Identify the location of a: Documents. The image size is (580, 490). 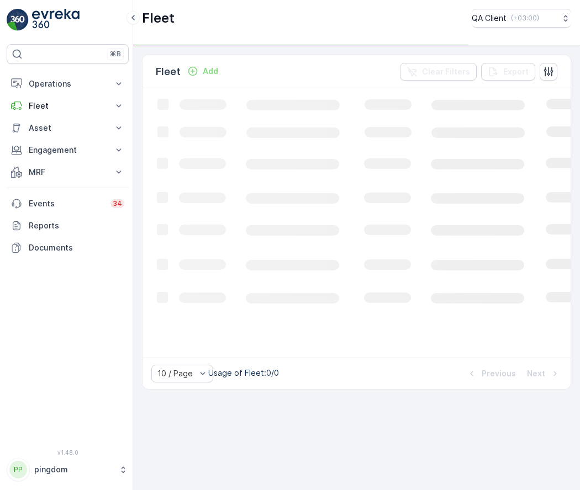
(67, 248).